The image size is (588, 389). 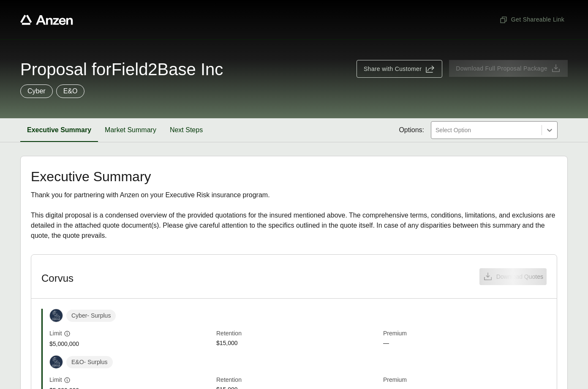 I want to click on button: Next Steps, so click(x=186, y=130).